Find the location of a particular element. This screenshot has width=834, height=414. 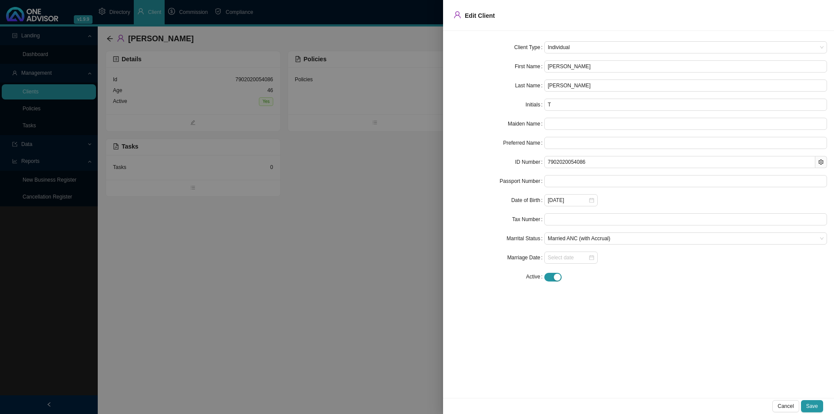

label: Initials is located at coordinates (535, 105).